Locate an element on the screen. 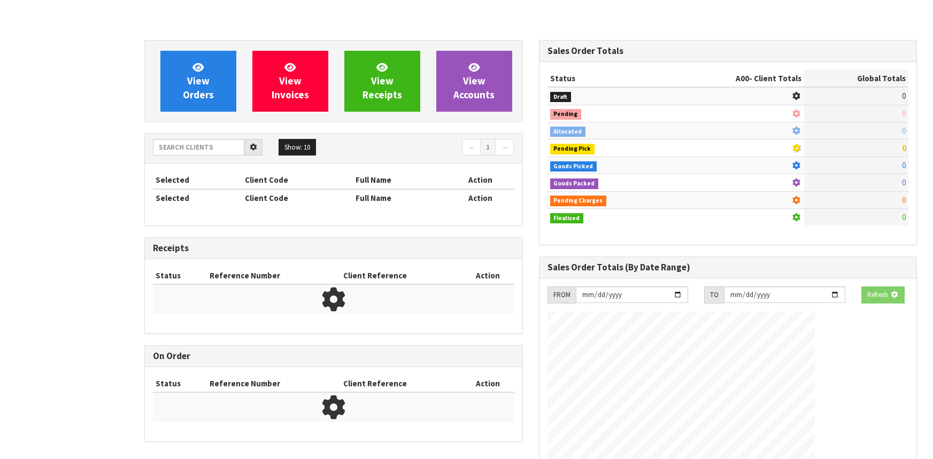 The height and width of the screenshot is (459, 933). th: Global Totals is located at coordinates (856, 79).